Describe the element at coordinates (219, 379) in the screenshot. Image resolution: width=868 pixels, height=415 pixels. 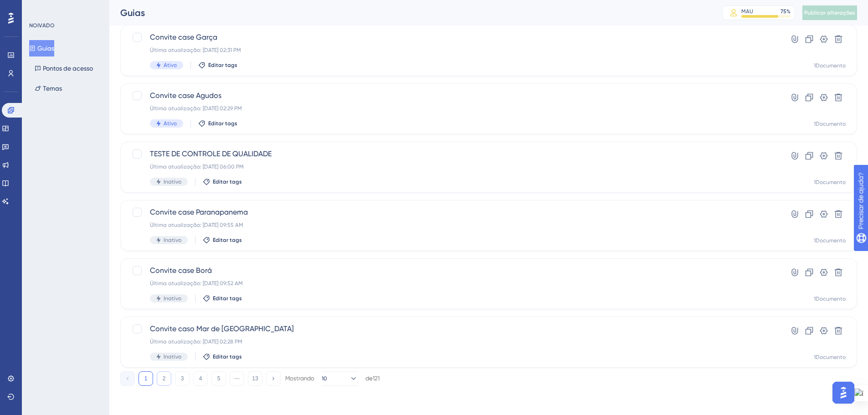
I see `button: 5` at that location.